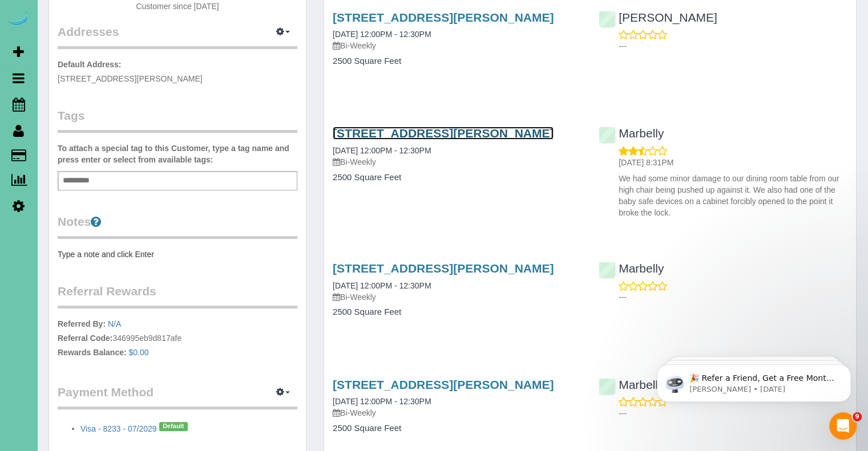 This screenshot has height=451, width=868. Describe the element at coordinates (114, 43) in the screenshot. I see `div: message notification from Ellie, 10w ago. 🎉 Refer a Friend, Get a Free Month! 🎉 Love Automaid? Sh...` at that location.